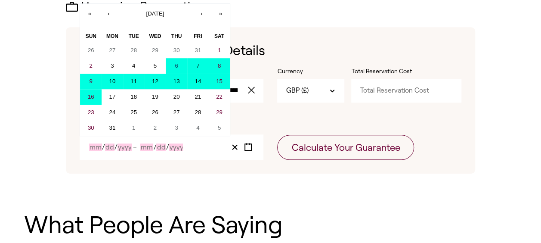 This screenshot has height=243, width=541. What do you see at coordinates (155, 81) in the screenshot?
I see `button: August 12, 2026` at bounding box center [155, 81].